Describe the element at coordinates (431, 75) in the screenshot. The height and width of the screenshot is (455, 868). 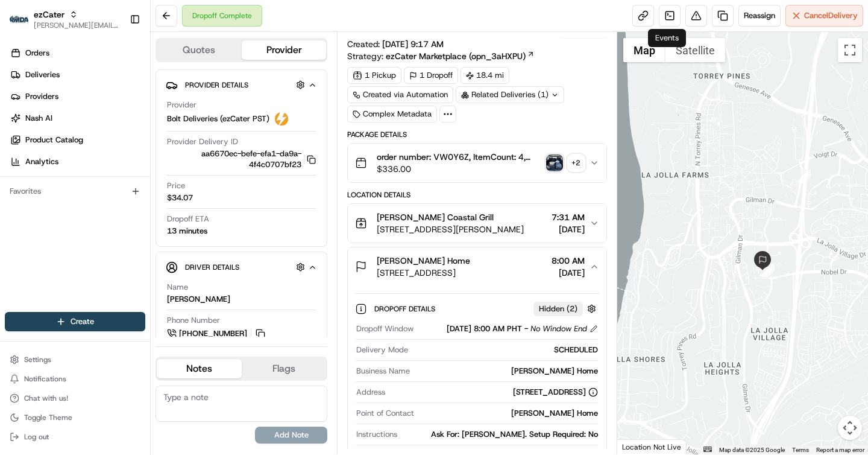
I see `div: 1 Dropoff` at that location.